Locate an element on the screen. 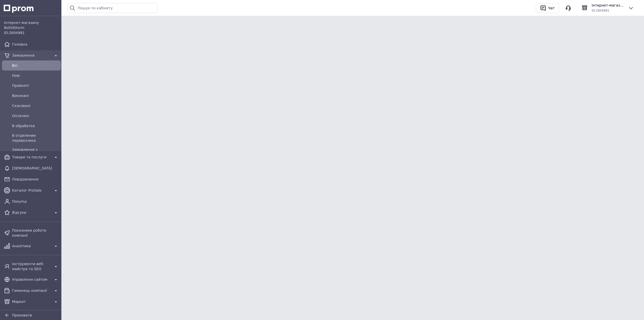 Image resolution: width=644 pixels, height=320 pixels. input: Пошук по кабінету is located at coordinates (113, 8).